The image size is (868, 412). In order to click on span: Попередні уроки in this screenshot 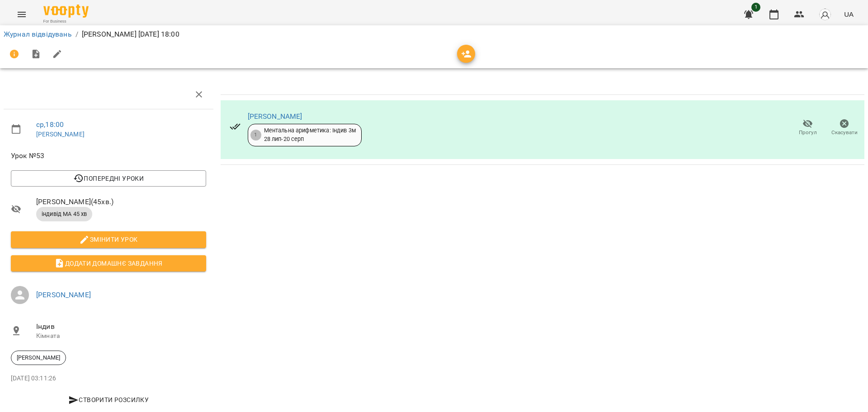, I will do `click(108, 179)`.